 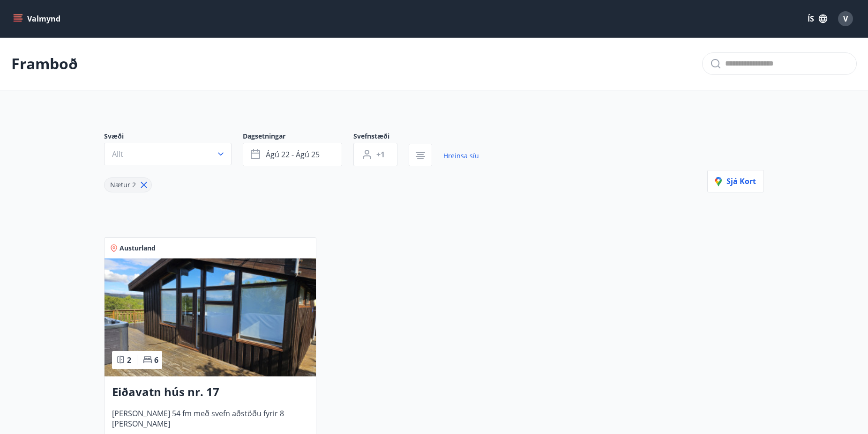 I want to click on button: ÍS, so click(x=817, y=19).